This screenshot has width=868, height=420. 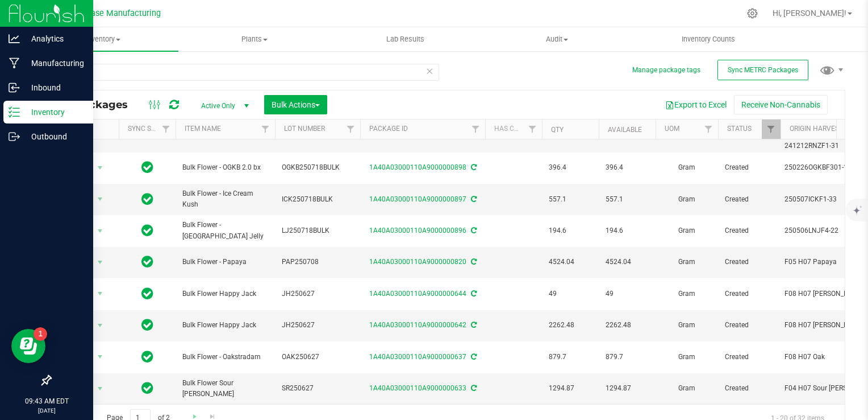 What do you see at coordinates (305, 129) in the screenshot?
I see `a: Lot Number` at bounding box center [305, 129].